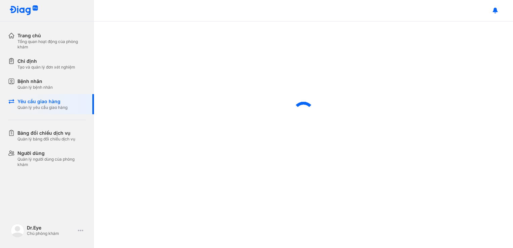 The height and width of the screenshot is (248, 513). What do you see at coordinates (52, 162) in the screenshot?
I see `div: Quản lý người dùng của phòng khám` at bounding box center [52, 162].